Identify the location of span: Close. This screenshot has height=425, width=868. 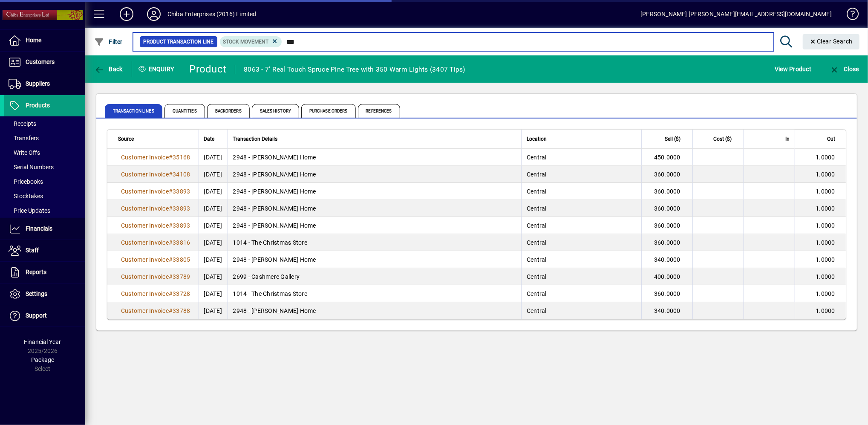
(844, 69).